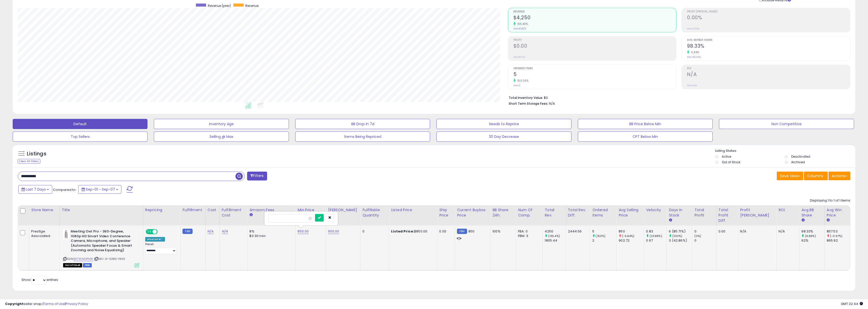  What do you see at coordinates (219, 5) in the screenshot?
I see `span: Revenue (prev)` at bounding box center [219, 5].